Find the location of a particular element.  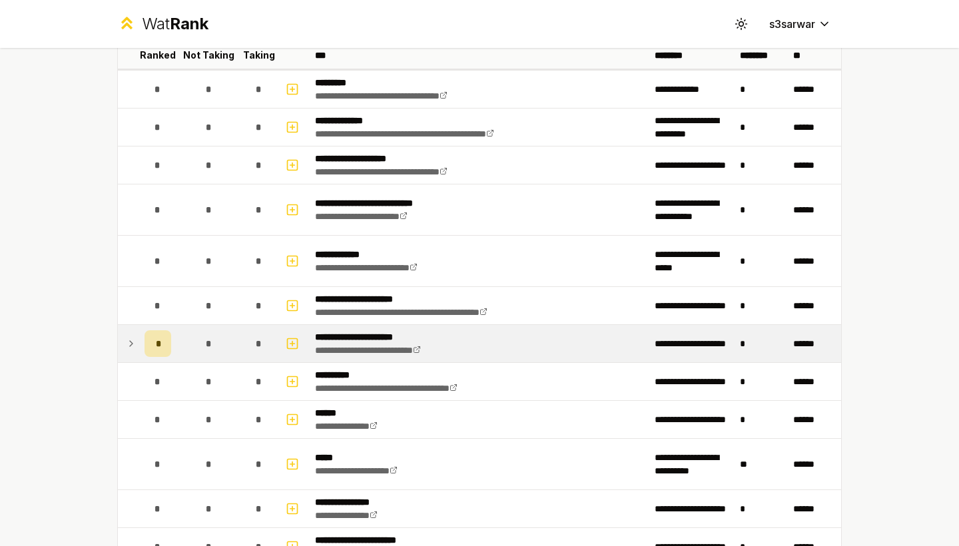

p: Taking is located at coordinates (259, 55).